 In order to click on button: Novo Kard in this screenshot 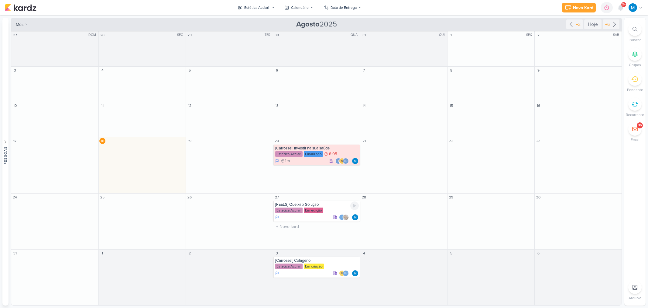, I will do `click(579, 8)`.